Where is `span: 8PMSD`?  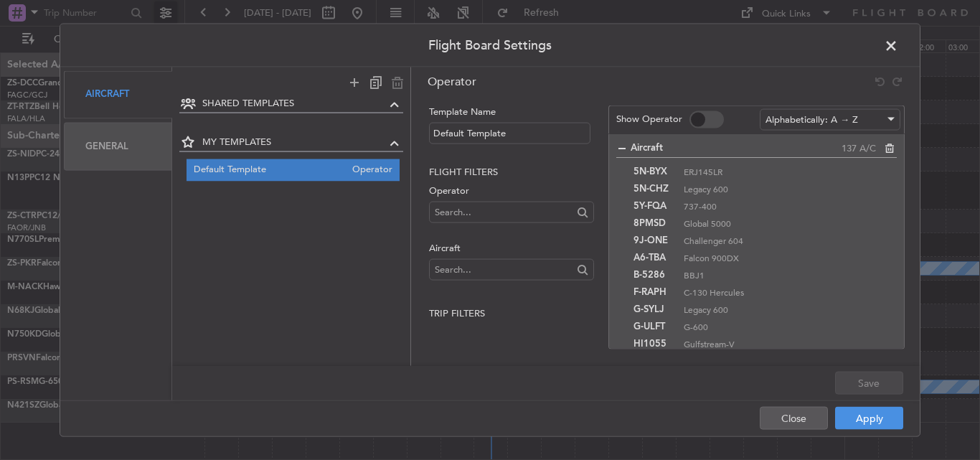 span: 8PMSD is located at coordinates (656, 223).